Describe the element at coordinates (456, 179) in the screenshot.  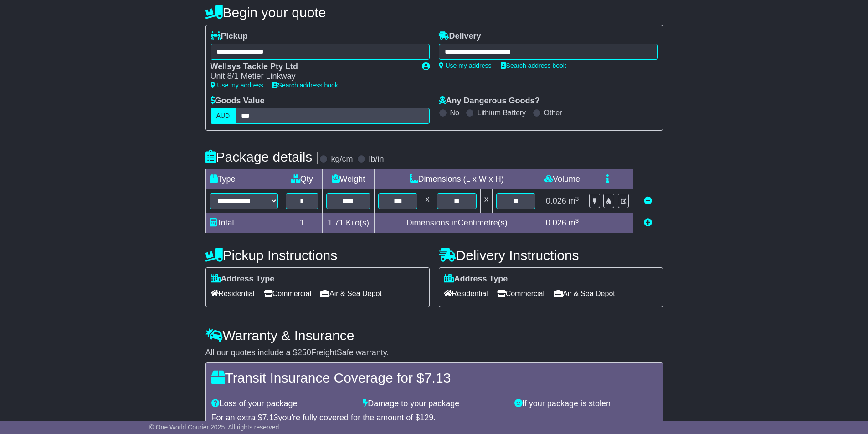
I see `td: Dimensions (L x W x H)` at that location.